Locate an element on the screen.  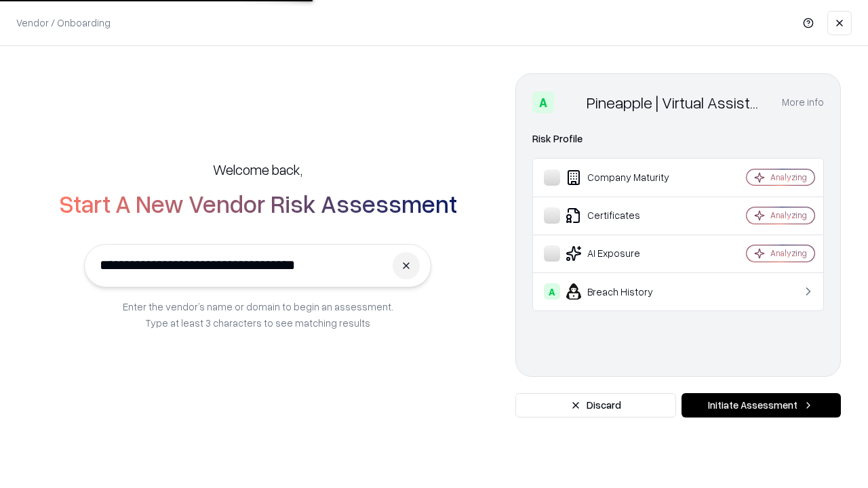
button: More info is located at coordinates (802, 103).